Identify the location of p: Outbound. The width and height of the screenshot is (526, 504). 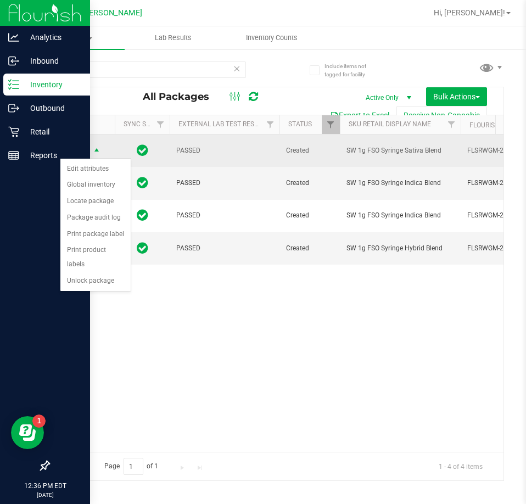
(52, 108).